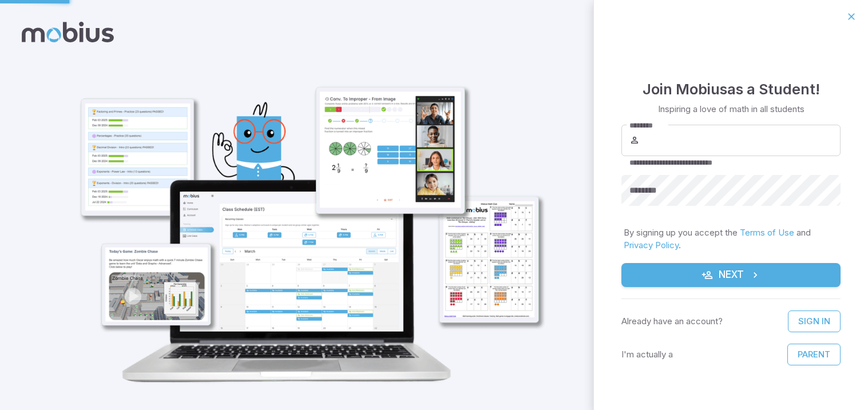 The width and height of the screenshot is (868, 410). What do you see at coordinates (731, 89) in the screenshot?
I see `h4: Join Mobius as a Student !` at bounding box center [731, 89].